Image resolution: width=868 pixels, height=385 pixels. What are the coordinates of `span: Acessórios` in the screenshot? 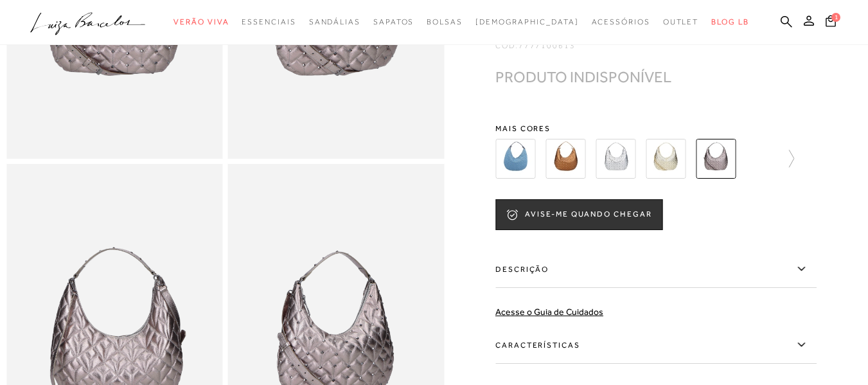 It's located at (620, 22).